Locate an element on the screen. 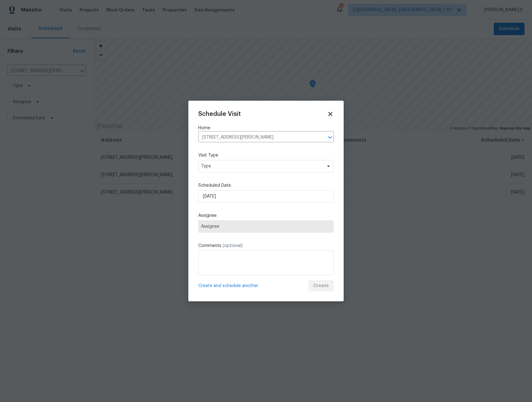 This screenshot has height=402, width=532. label: Assignee is located at coordinates (266, 215).